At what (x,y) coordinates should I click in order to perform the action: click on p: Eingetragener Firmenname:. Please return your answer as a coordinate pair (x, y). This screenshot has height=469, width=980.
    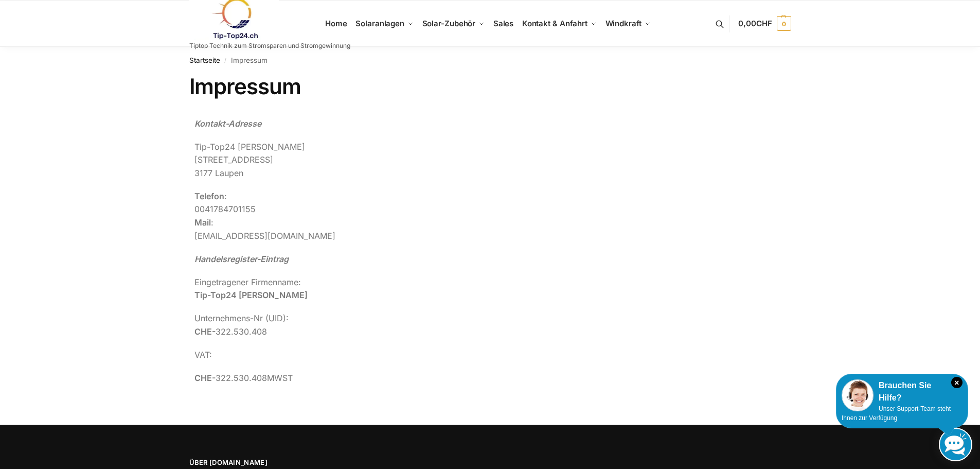
    Looking at the image, I should click on (417, 289).